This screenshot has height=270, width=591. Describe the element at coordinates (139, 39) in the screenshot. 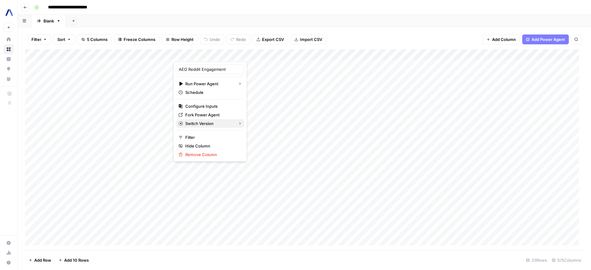

I see `span: Freeze Columns` at that location.